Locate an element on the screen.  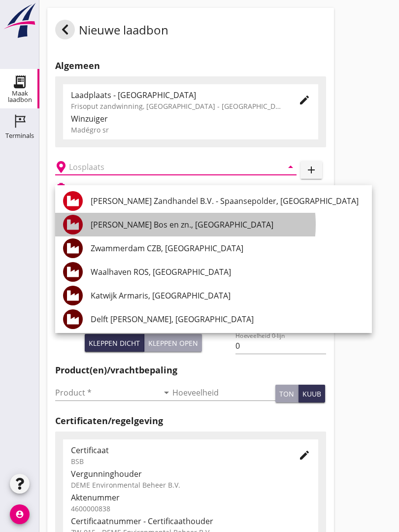
div: Nieuwe laadbon is located at coordinates (111, 32).